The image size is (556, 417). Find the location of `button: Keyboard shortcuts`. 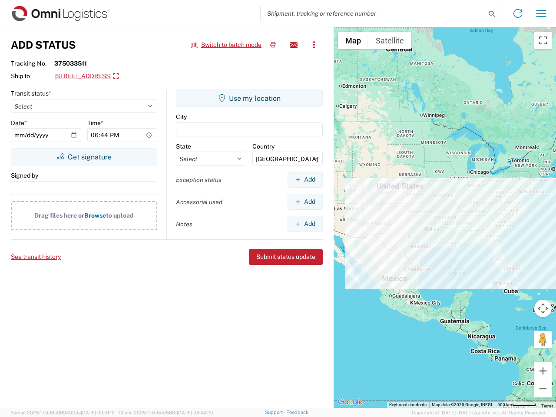

button: Keyboard shortcuts is located at coordinates (408, 405).